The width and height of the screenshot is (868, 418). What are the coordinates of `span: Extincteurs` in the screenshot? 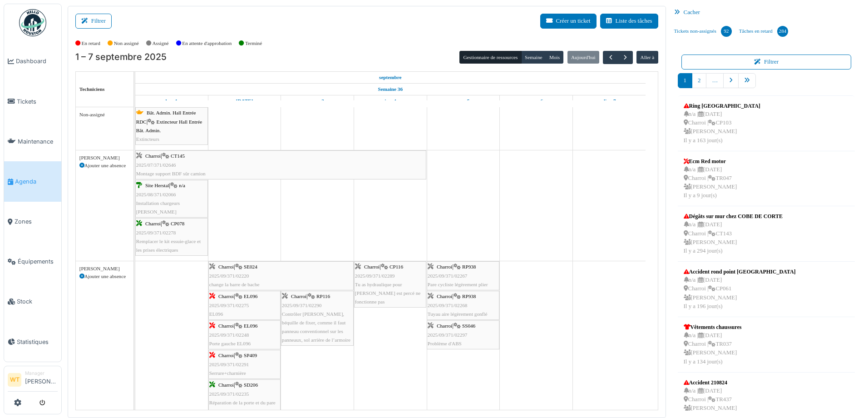 It's located at (148, 139).